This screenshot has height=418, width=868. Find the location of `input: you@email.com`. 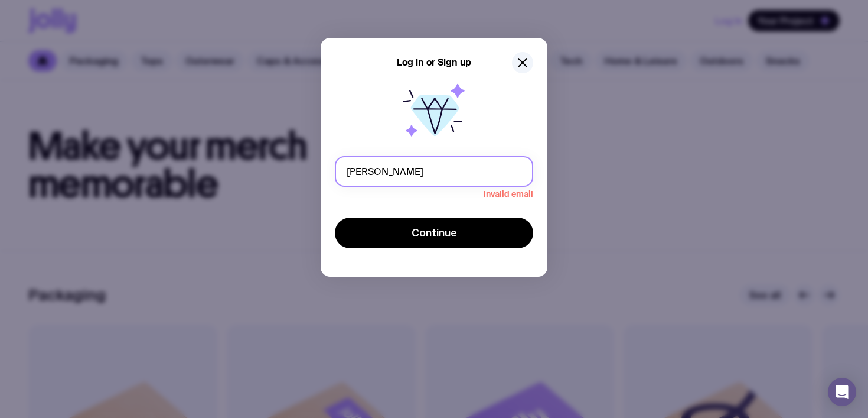

input: you@email.com is located at coordinates (434, 172).